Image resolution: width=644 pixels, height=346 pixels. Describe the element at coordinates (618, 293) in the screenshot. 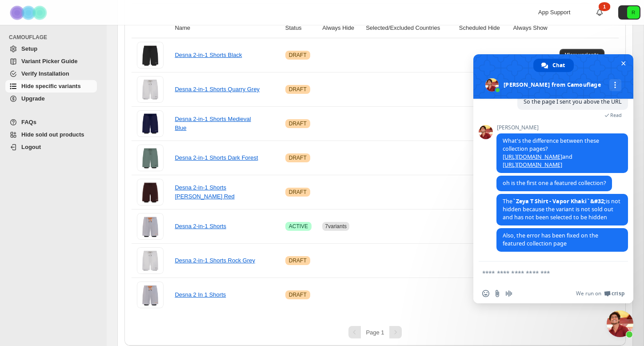

I see `span: Crisp` at that location.